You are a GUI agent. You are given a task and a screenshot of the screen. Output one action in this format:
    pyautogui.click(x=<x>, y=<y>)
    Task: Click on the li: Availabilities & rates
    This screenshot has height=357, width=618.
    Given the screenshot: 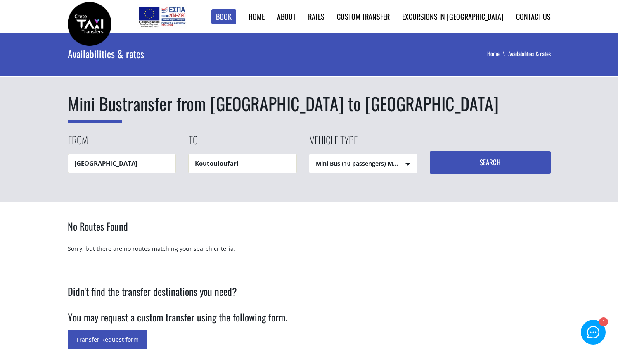 What is the action you would take?
    pyautogui.click(x=530, y=54)
    